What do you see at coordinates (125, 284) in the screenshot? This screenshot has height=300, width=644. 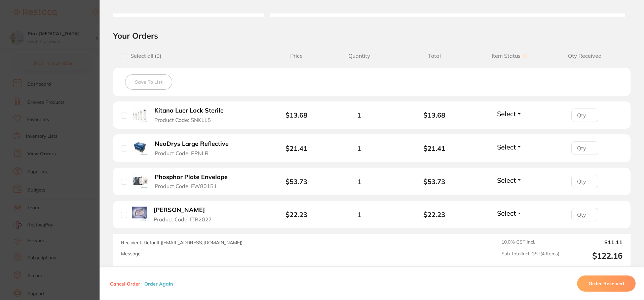 I see `button: Cancel Order` at bounding box center [125, 284].